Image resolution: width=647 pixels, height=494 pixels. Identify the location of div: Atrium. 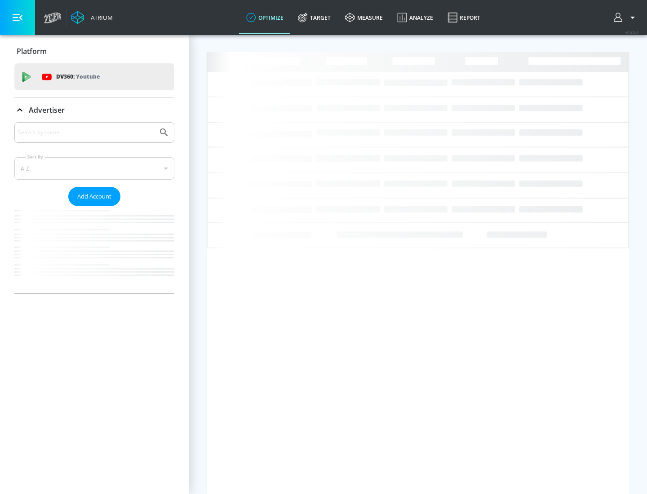
(100, 18).